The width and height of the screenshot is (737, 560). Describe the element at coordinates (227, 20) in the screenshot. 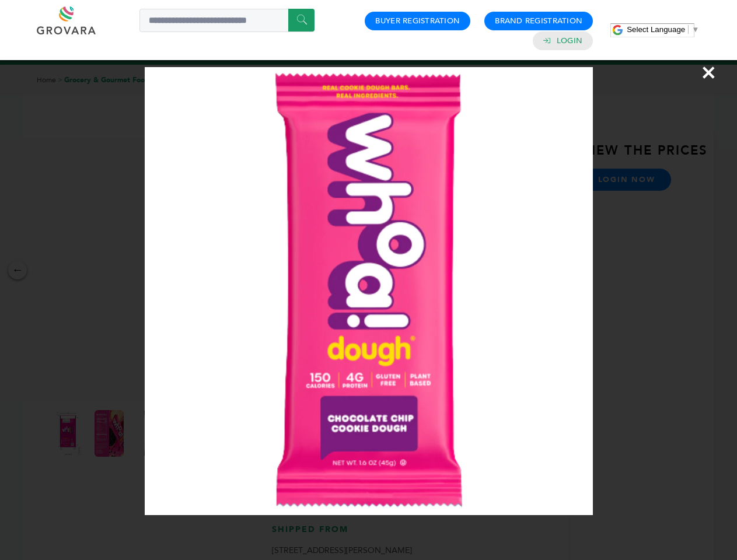

I see `input: Search a product or brand...` at that location.